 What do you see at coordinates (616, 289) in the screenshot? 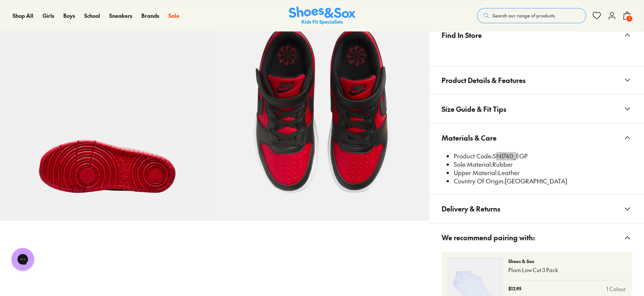
I see `a: 1 Colour` at bounding box center [616, 289].